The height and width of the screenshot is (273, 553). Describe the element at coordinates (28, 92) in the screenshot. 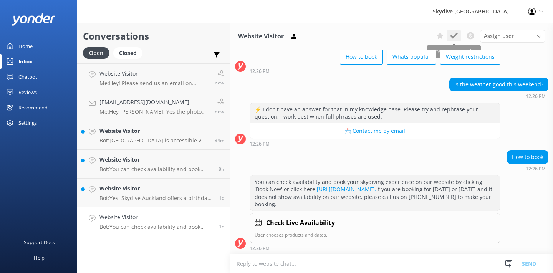

I see `div: Reviews` at that location.